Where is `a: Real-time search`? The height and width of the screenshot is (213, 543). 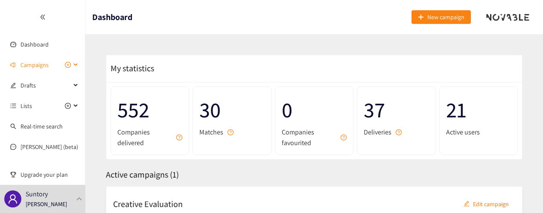
a: Real-time search is located at coordinates (41, 126).